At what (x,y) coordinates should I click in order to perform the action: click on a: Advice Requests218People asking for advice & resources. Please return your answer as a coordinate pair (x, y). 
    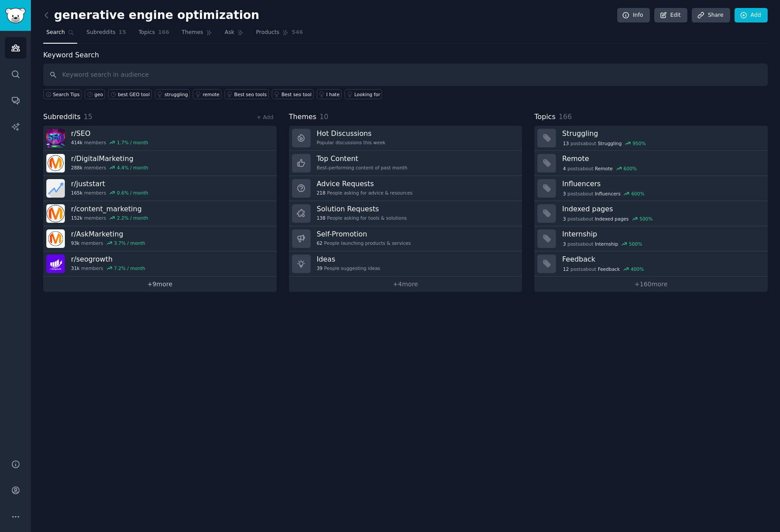
    Looking at the image, I should click on (405, 189).